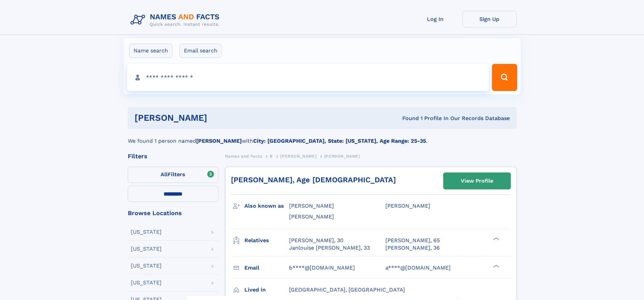 This screenshot has width=644, height=300. What do you see at coordinates (266, 206) in the screenshot?
I see `h3: Also known as` at bounding box center [266, 206].